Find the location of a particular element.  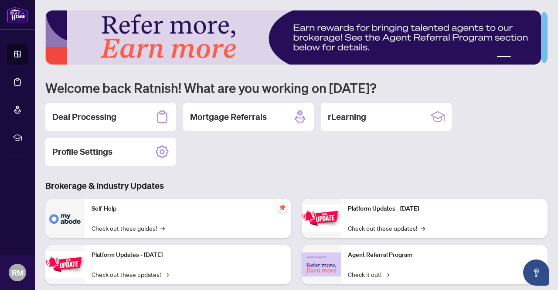

p: Self-Help is located at coordinates (188, 209).